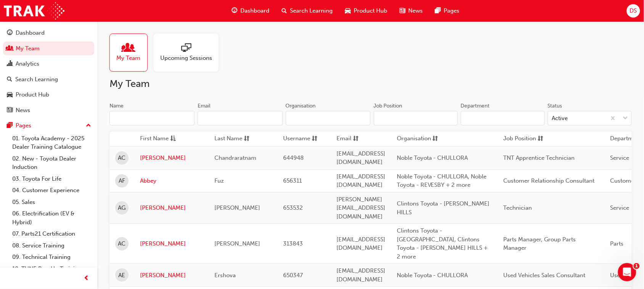 The image size is (644, 289). What do you see at coordinates (186, 58) in the screenshot?
I see `span: Upcoming Sessions` at bounding box center [186, 58].